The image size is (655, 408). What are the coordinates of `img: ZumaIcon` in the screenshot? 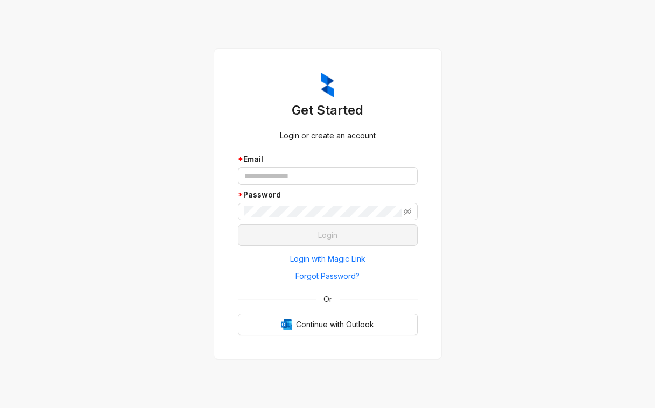 It's located at (327, 85).